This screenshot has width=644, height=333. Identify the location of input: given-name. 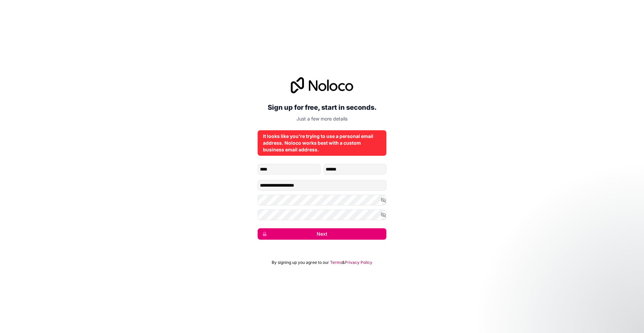
(289, 169).